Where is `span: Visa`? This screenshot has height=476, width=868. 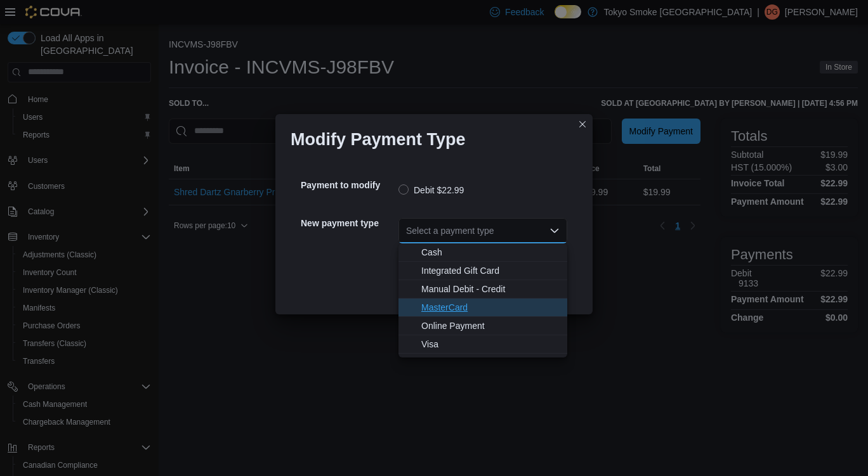 span: Visa is located at coordinates (490, 345).